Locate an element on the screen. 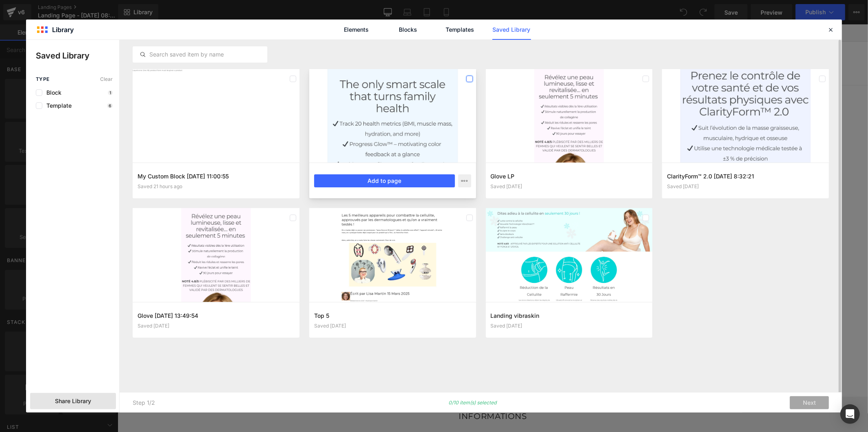  a: RETURN AND REFUND POLICY is located at coordinates (486, 414).